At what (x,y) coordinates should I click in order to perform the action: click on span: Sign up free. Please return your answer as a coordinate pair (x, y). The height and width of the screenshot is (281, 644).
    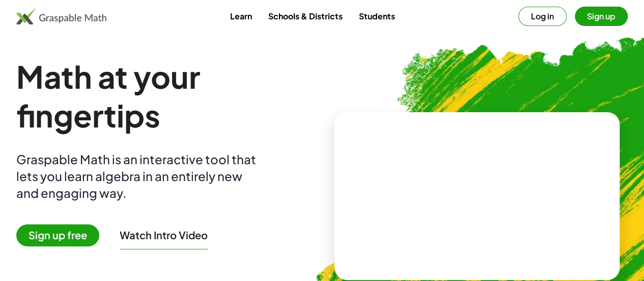
    Looking at the image, I should click on (58, 235).